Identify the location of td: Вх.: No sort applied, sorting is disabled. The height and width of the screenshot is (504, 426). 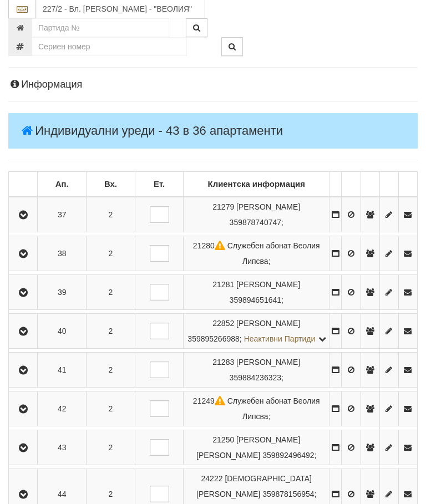
(111, 185).